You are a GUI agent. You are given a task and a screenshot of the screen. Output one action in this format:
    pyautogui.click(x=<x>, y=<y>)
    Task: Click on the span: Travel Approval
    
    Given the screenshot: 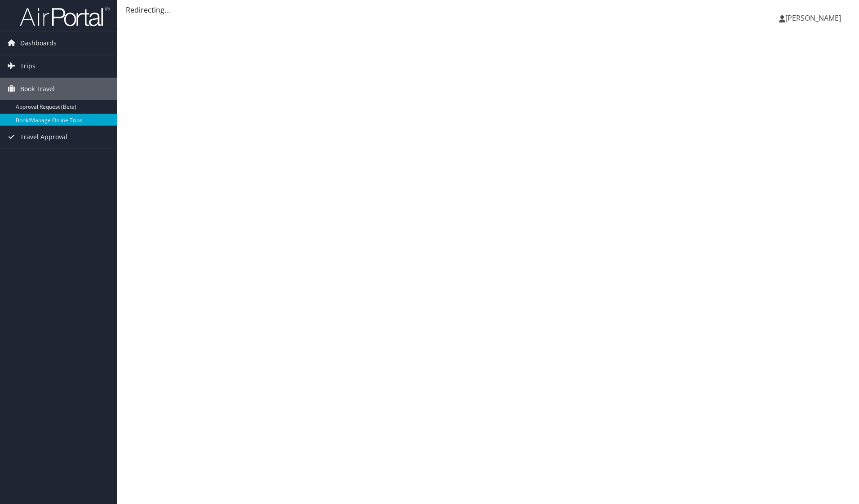 What is the action you would take?
    pyautogui.click(x=44, y=137)
    